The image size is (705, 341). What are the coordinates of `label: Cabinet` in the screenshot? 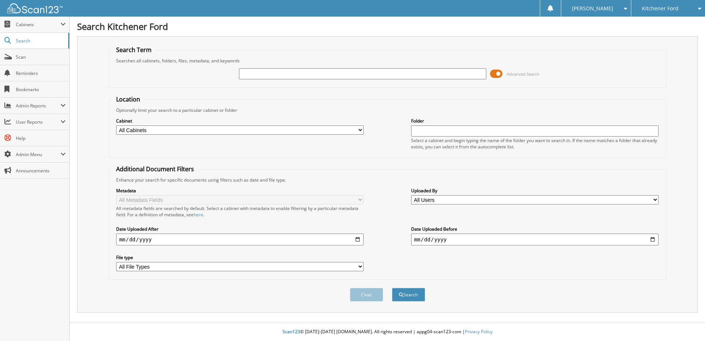 It's located at (240, 121).